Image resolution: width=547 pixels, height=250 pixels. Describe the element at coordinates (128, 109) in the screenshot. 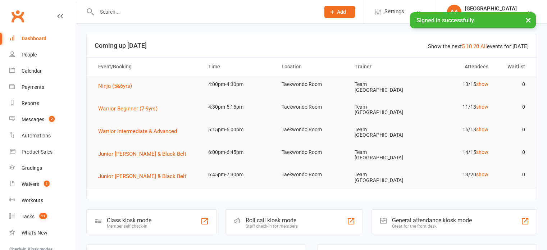

I see `span: Warrior Beginner (7-9yrs)` at that location.